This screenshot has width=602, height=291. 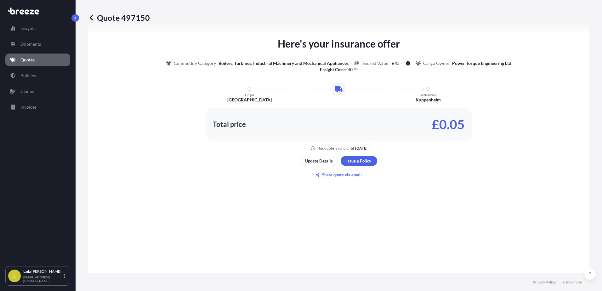 What do you see at coordinates (27, 91) in the screenshot?
I see `p: Claims` at bounding box center [27, 91].